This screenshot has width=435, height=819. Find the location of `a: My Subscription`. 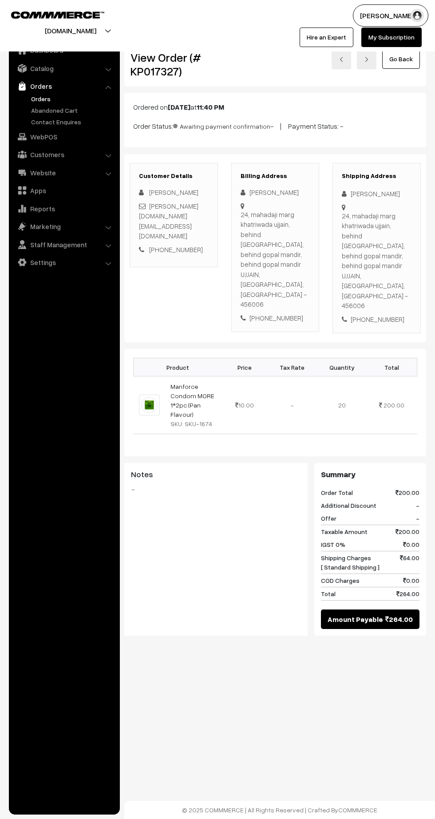

a: My Subscription is located at coordinates (392, 37).